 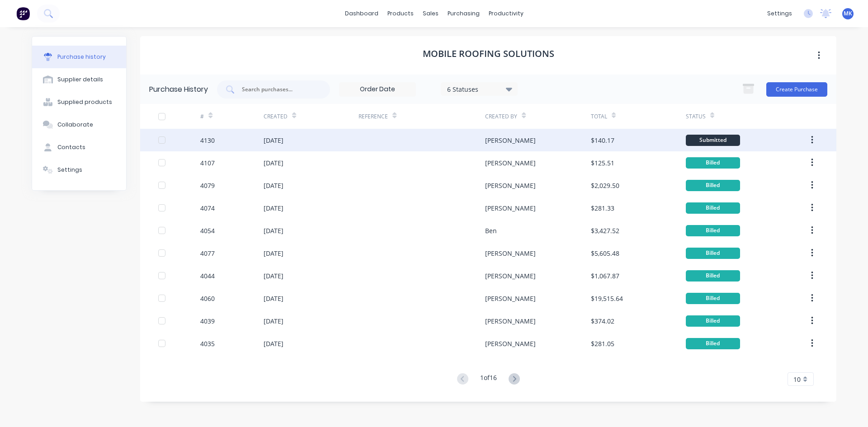 What do you see at coordinates (82, 57) in the screenshot?
I see `div: Purchase history` at bounding box center [82, 57].